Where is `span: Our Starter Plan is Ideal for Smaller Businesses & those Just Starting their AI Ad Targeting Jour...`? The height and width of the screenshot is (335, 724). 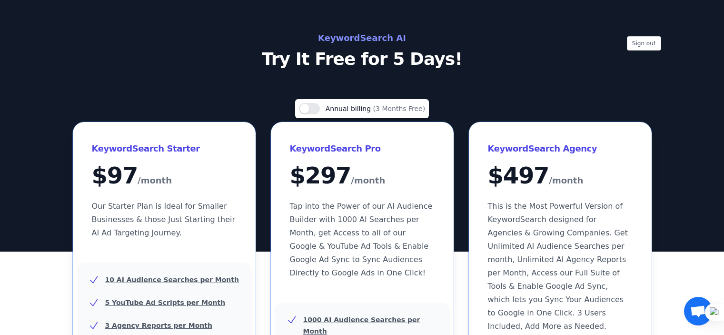
span: Our Starter Plan is Ideal for Smaller Businesses & those Just Starting their AI Ad Targeting Jour... is located at coordinates (164, 219).